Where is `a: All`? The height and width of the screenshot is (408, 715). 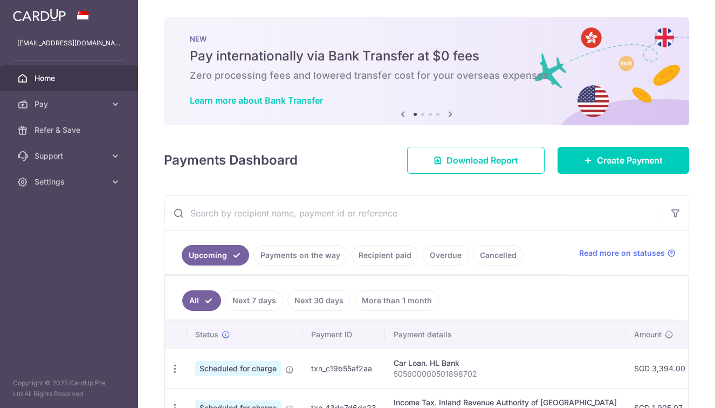
a: All is located at coordinates (202, 300).